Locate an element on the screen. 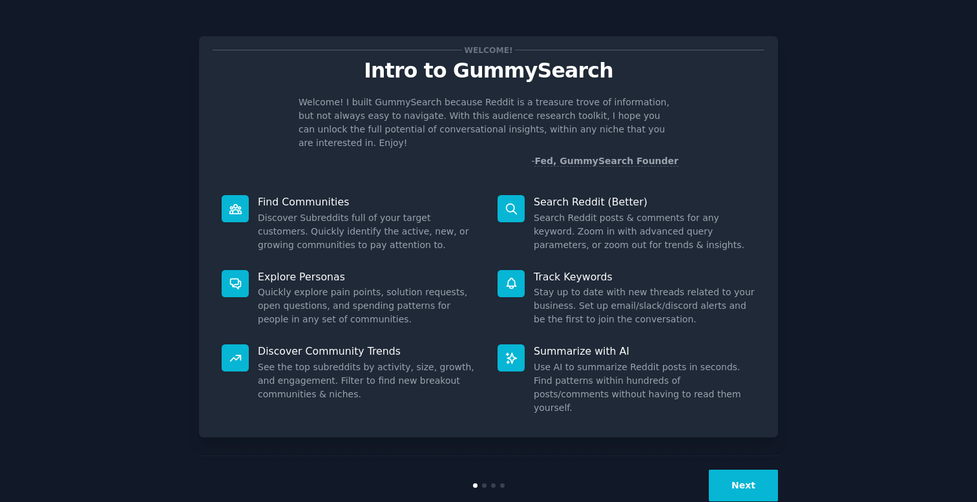 Image resolution: width=977 pixels, height=502 pixels. dd: Quickly explore pain points, solution requests, open questions, and spending patterns for people ... is located at coordinates (368, 306).